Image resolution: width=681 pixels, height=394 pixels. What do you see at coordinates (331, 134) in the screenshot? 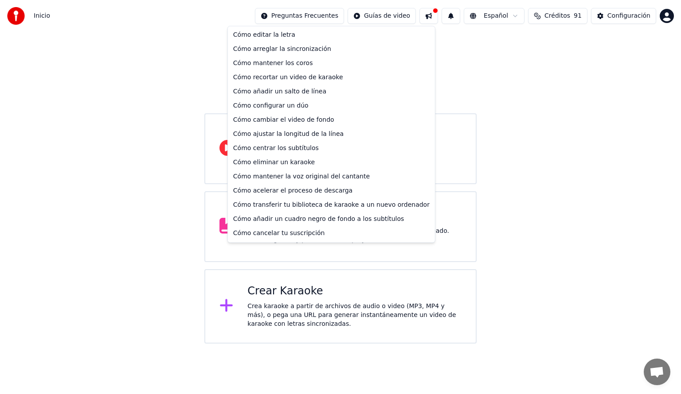
I see `div: Cómo ajustar la longitud de la línea` at bounding box center [331, 134].